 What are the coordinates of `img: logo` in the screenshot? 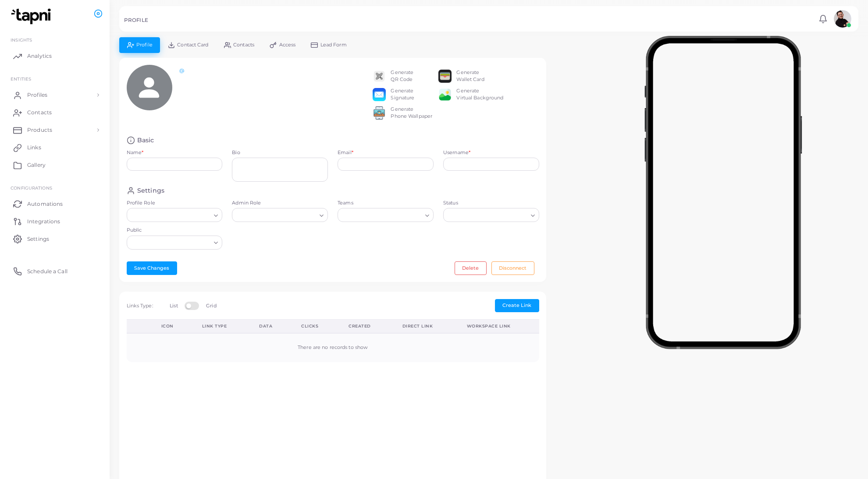 It's located at (32, 16).